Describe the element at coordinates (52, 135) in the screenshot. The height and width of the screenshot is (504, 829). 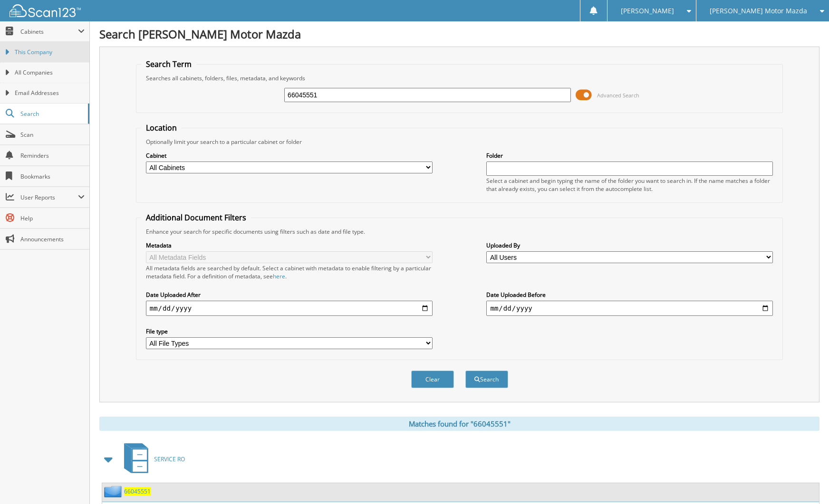
I see `span: Scan` at that location.